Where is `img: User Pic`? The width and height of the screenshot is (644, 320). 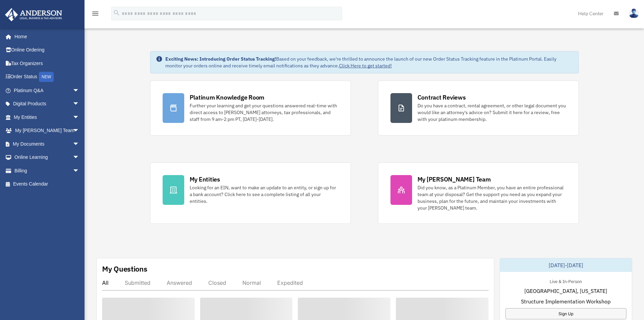 img: User Pic is located at coordinates (634, 13).